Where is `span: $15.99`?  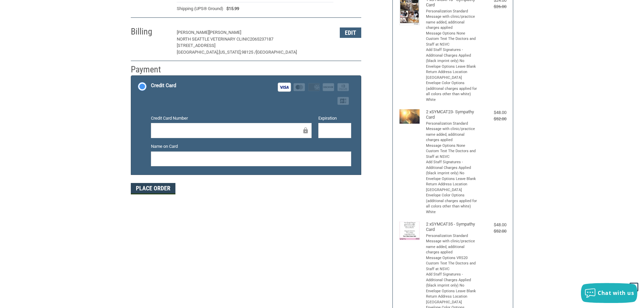
span: $15.99 is located at coordinates (231, 9).